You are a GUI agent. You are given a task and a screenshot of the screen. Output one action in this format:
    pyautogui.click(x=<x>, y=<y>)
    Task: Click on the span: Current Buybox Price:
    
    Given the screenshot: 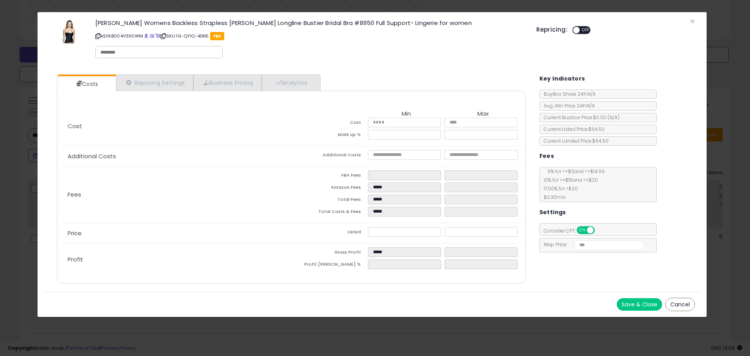 What is the action you would take?
    pyautogui.click(x=580, y=117)
    